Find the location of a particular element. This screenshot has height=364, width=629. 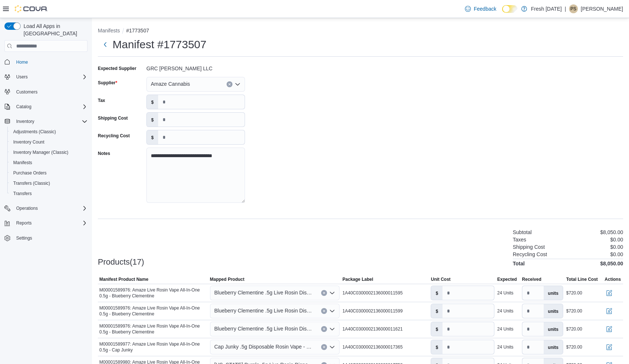

span: Transfers is located at coordinates (22, 193).